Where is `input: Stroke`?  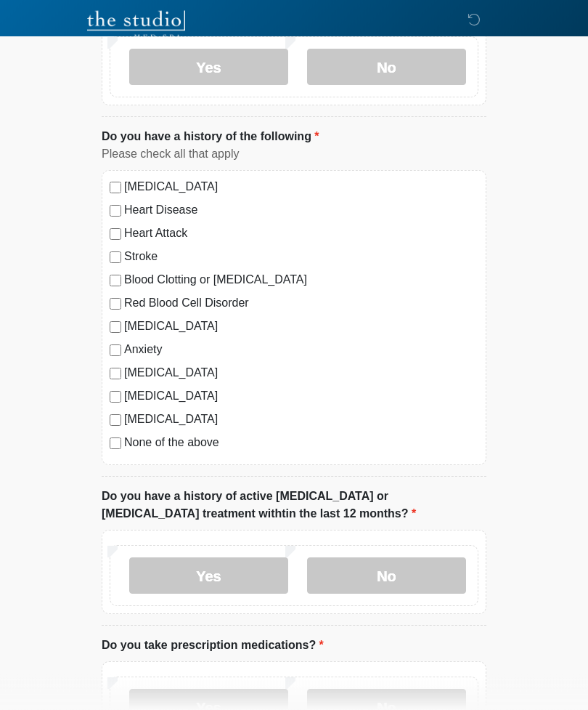
input: Stroke is located at coordinates (116, 258).